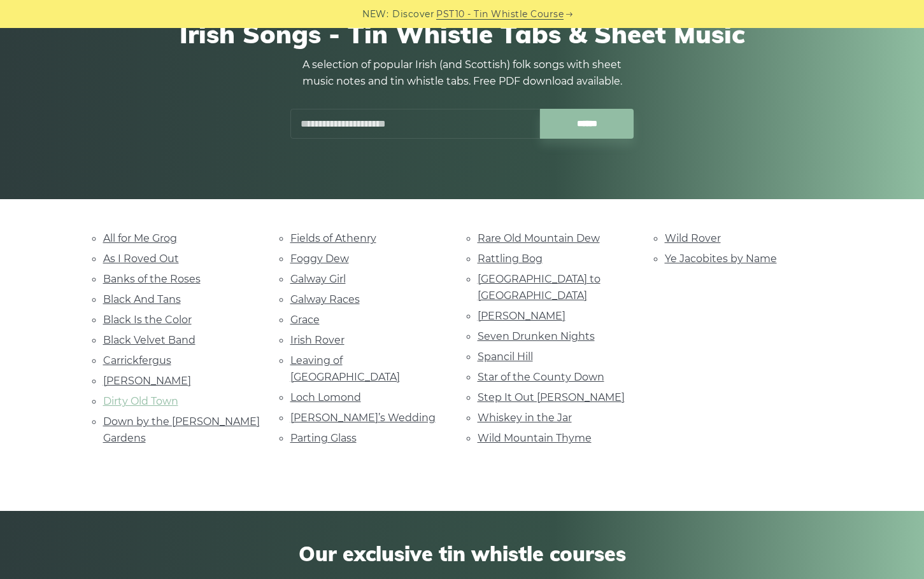  I want to click on a: Grace, so click(305, 319).